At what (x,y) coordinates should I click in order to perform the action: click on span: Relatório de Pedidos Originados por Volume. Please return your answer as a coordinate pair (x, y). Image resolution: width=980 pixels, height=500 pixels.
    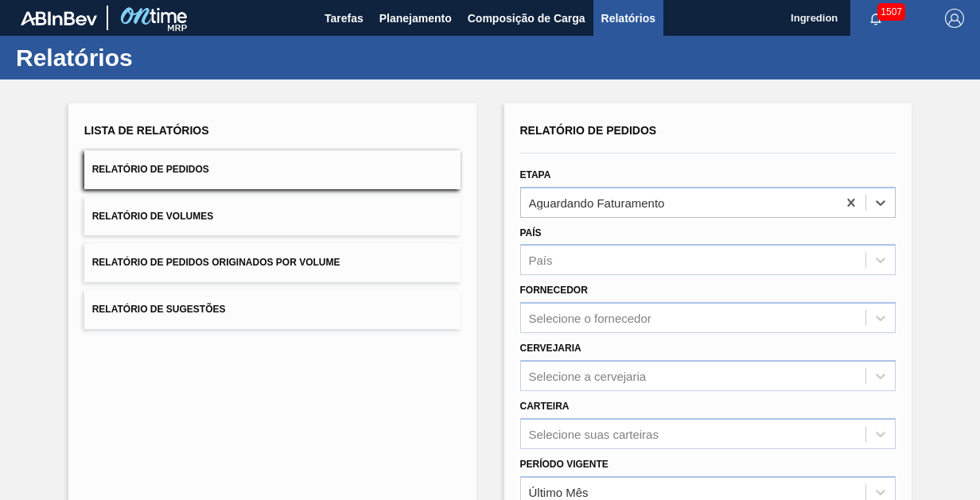
    Looking at the image, I should click on (216, 262).